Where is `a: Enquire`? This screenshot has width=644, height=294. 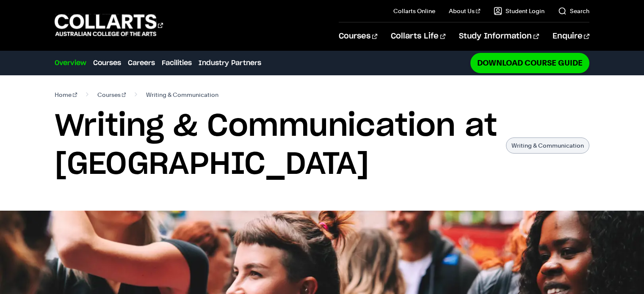 a: Enquire is located at coordinates (571, 36).